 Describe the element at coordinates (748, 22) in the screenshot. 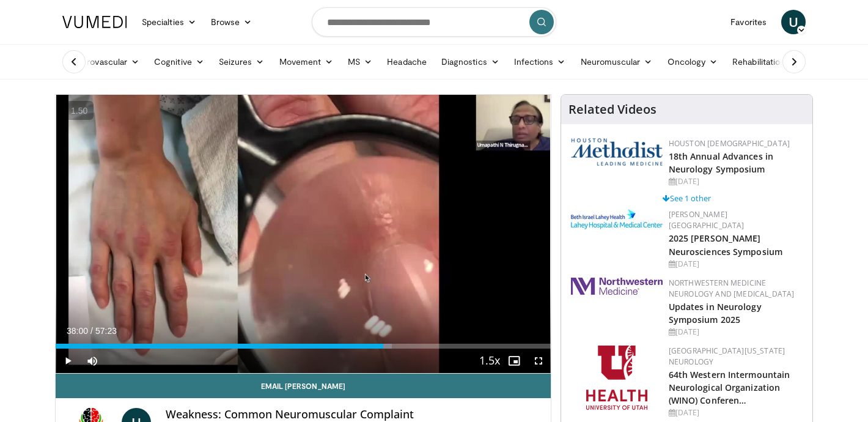

I see `a: Favorites` at that location.